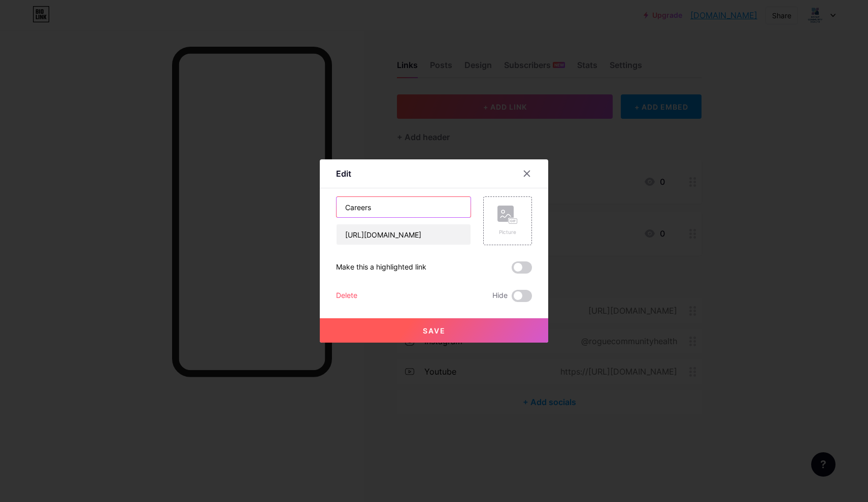 This screenshot has width=868, height=502. I want to click on input: Title, so click(404, 207).